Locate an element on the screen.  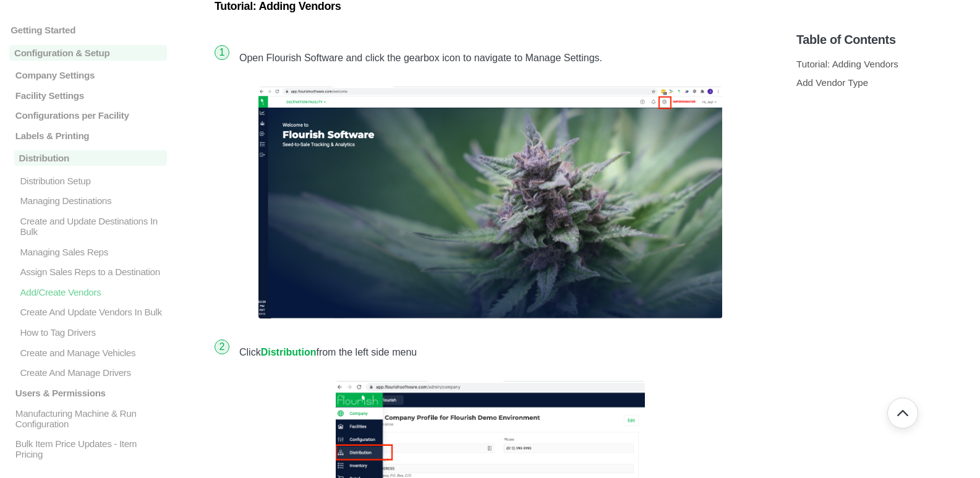
h5: Table of Contents is located at coordinates (884, 40).